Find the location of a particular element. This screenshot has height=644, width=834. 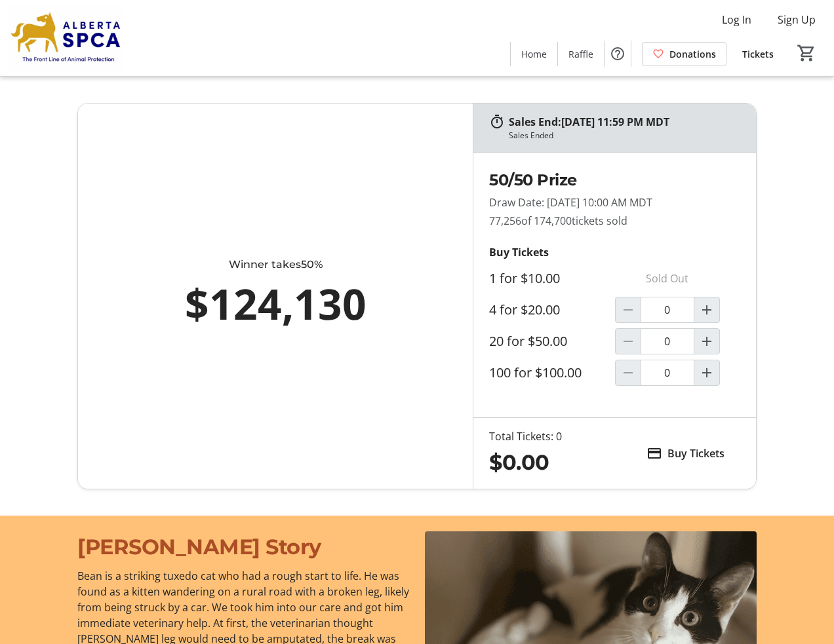

span: Sales End: is located at coordinates (535, 122).